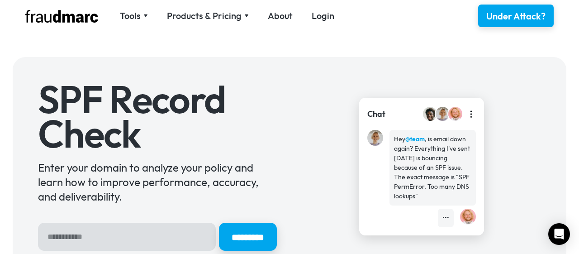 The height and width of the screenshot is (254, 579). I want to click on a: About, so click(280, 16).